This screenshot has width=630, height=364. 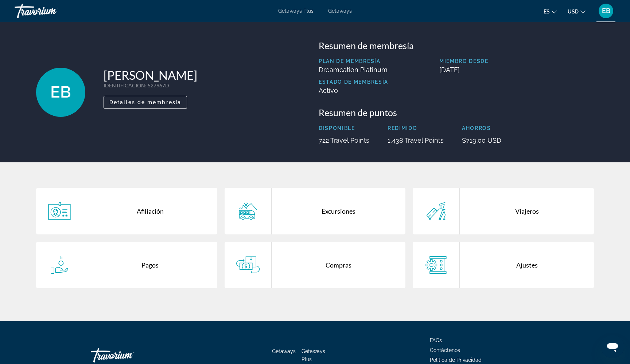 What do you see at coordinates (145, 101) in the screenshot?
I see `a: Detalles de membresía` at bounding box center [145, 101].